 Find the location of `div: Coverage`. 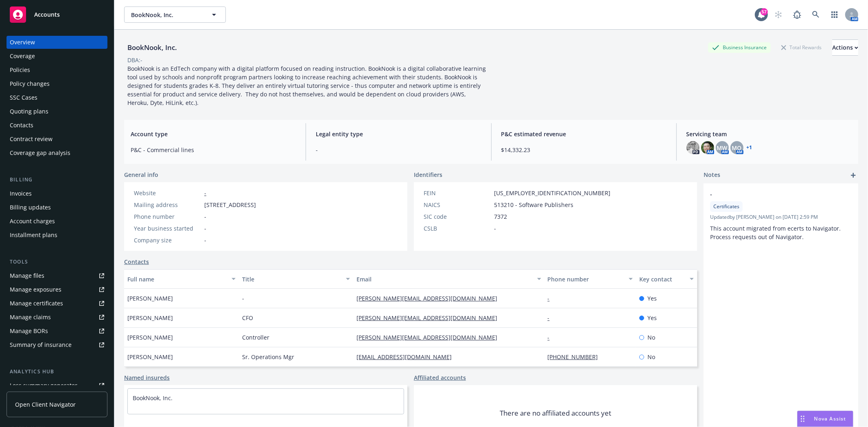

div: Coverage is located at coordinates (22, 56).